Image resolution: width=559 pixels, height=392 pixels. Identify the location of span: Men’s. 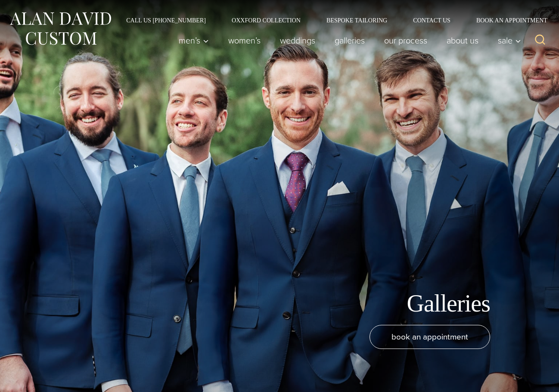
(194, 40).